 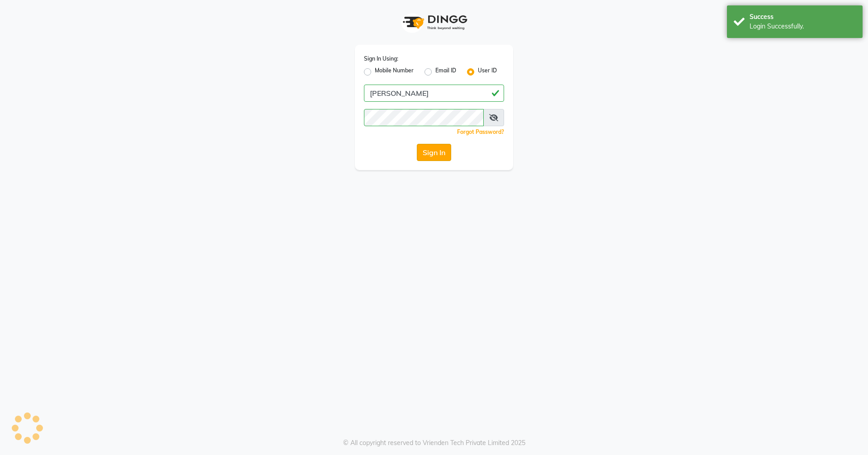 I want to click on button: Sign In, so click(x=434, y=153).